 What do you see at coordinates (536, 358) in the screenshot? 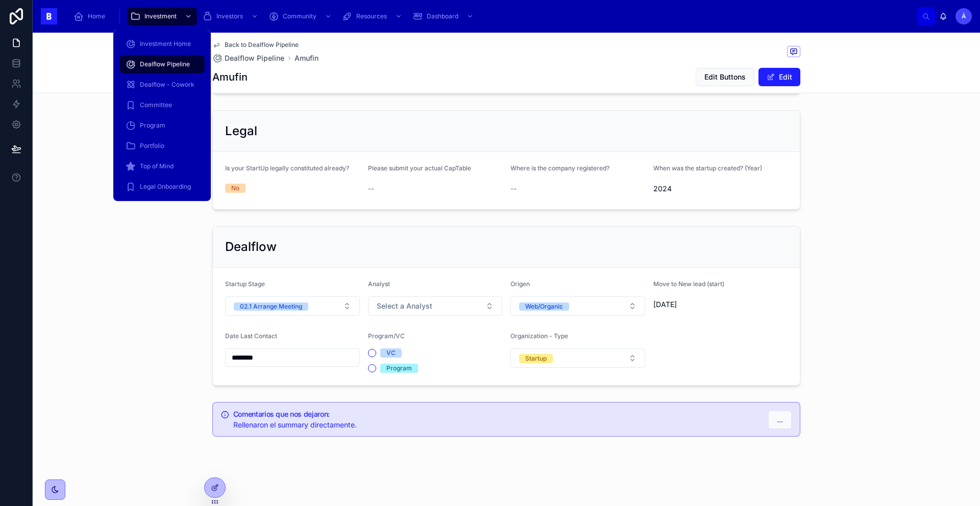
I see `button: Unselect STARTUP` at bounding box center [536, 358].